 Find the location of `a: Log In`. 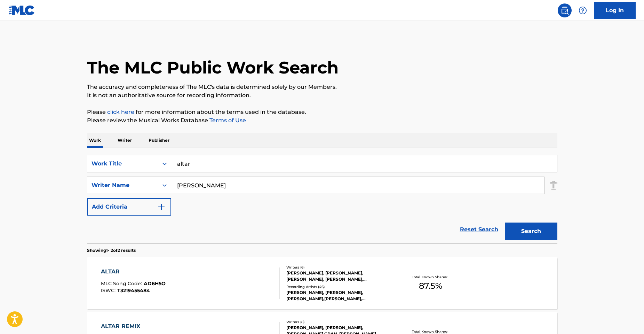

a: Log In is located at coordinates (615, 11).